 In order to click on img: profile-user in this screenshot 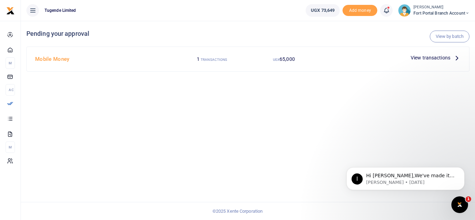, I will do `click(404, 10)`.